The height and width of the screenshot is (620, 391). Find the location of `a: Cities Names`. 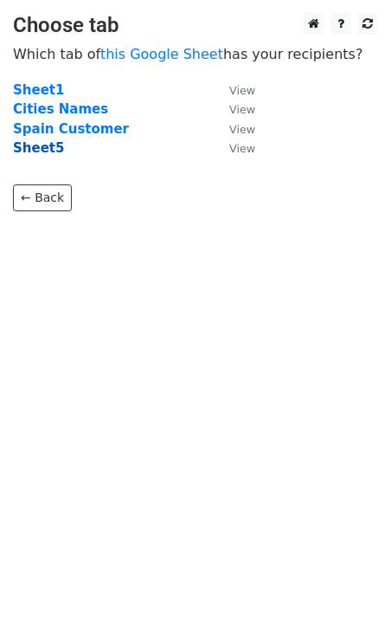

a: Cities Names is located at coordinates (61, 109).